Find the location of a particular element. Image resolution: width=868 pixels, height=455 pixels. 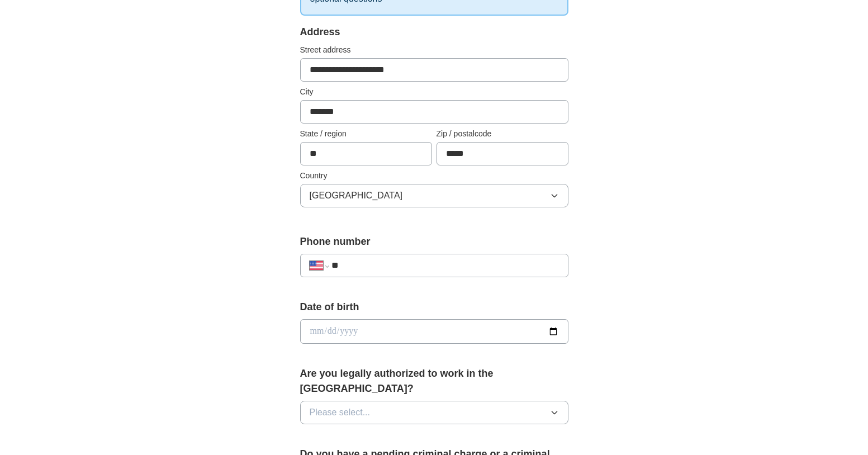

label: Date of birth is located at coordinates (434, 307).